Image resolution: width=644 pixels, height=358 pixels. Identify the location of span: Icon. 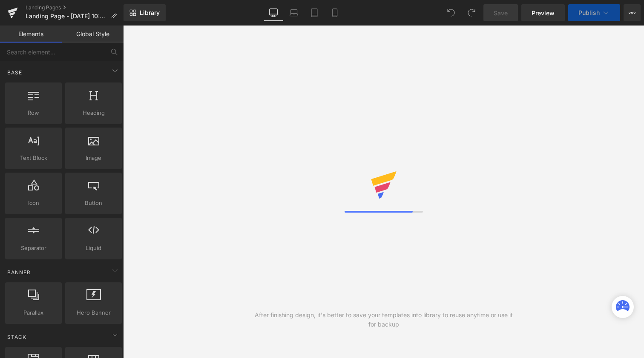
(33, 203).